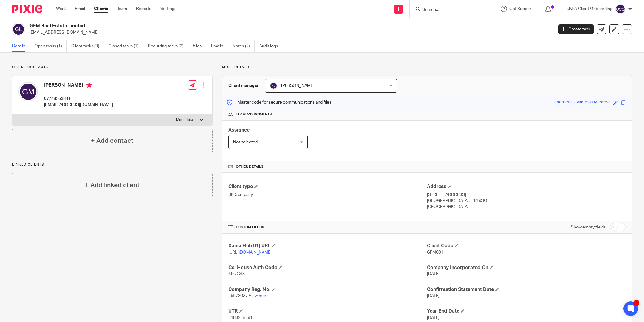 The image size is (644, 322). I want to click on h4: Address, so click(526, 186).